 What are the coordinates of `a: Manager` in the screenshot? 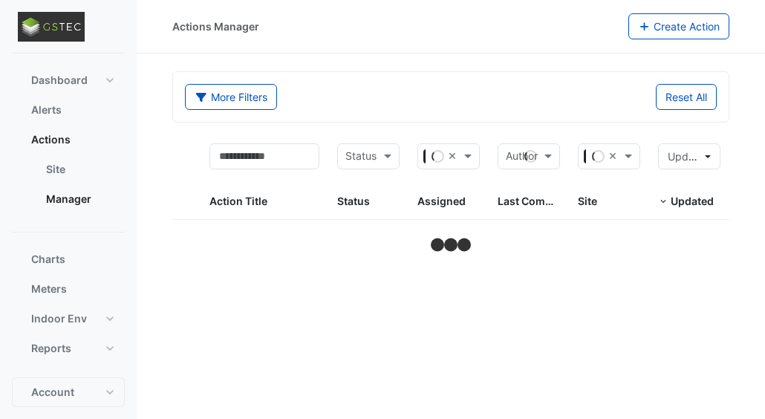 It's located at (80, 199).